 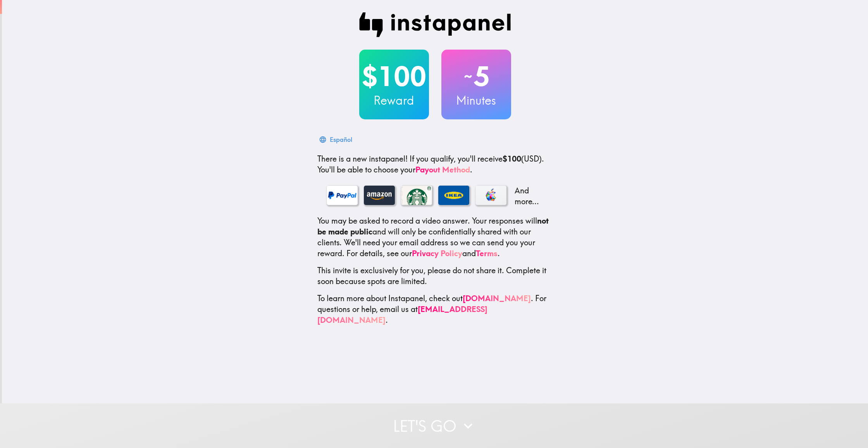 I want to click on span: There is a new instapanel!, so click(x=362, y=158).